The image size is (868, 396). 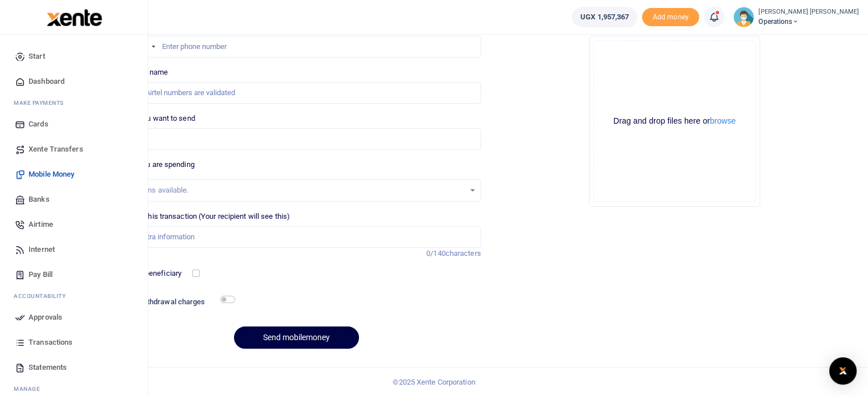 What do you see at coordinates (74, 103) in the screenshot?
I see `li: M` at bounding box center [74, 103].